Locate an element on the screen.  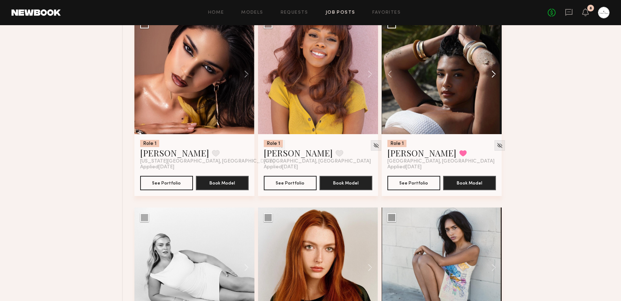
a: Models is located at coordinates (252, 13).